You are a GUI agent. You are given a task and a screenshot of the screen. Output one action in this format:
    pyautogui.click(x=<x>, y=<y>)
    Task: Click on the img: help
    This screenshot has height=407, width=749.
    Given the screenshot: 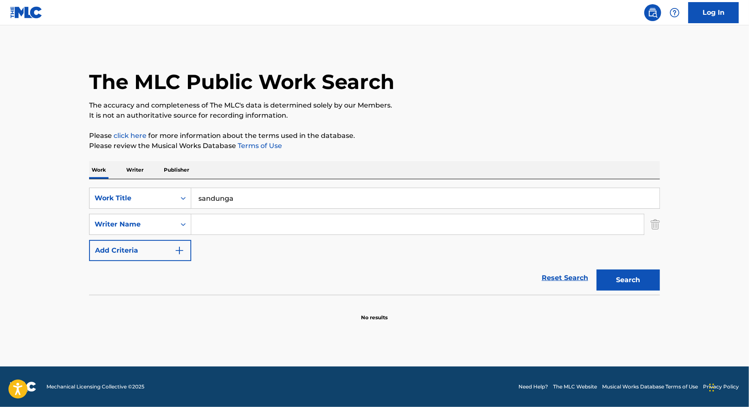 What is the action you would take?
    pyautogui.click(x=675, y=13)
    